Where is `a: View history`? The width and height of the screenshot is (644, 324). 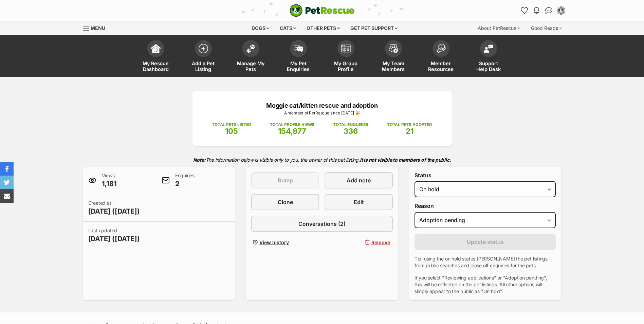
a: View history is located at coordinates (285, 242).